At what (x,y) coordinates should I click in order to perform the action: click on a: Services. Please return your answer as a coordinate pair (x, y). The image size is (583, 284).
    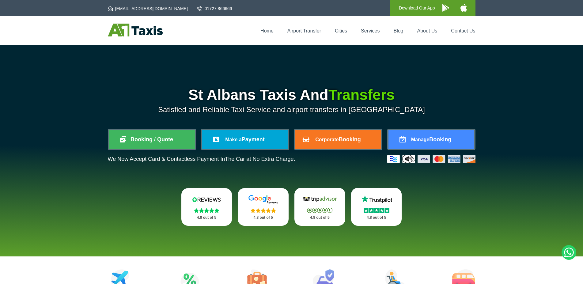
    Looking at the image, I should click on (370, 31).